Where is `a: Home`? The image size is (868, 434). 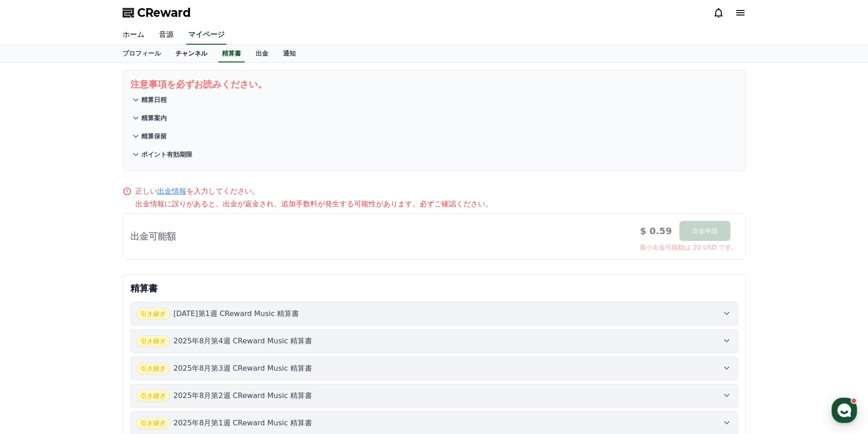
a: Home is located at coordinates (32, 301).